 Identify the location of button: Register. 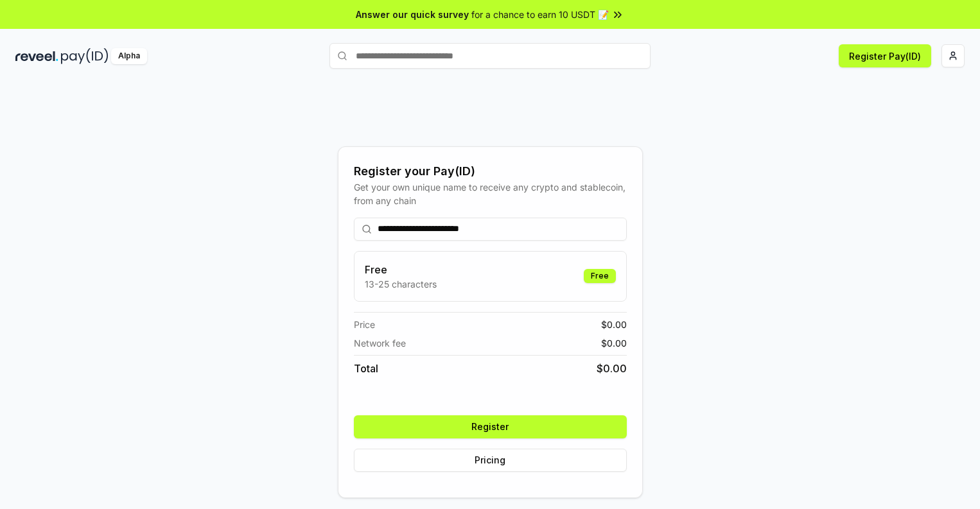
(490, 427).